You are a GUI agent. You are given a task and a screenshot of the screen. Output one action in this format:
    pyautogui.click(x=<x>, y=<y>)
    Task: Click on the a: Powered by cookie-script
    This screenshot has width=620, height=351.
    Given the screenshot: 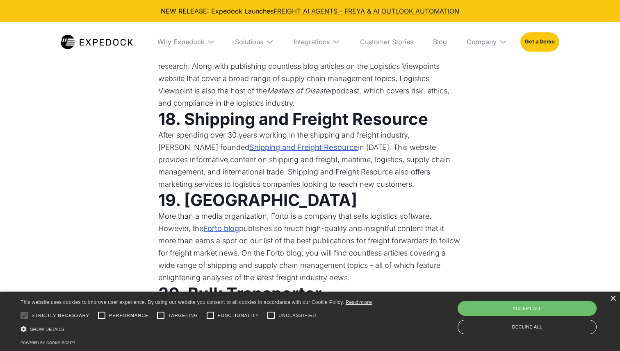 What is the action you would take?
    pyautogui.click(x=48, y=343)
    